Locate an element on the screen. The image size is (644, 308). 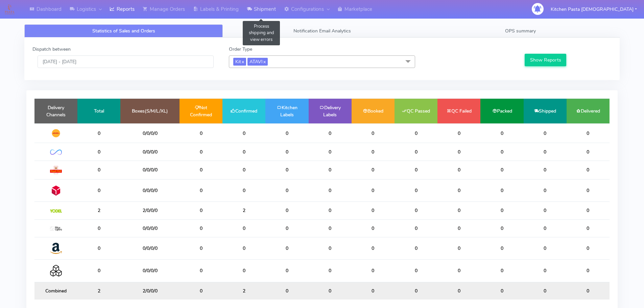
td: Combined is located at coordinates (56, 291).